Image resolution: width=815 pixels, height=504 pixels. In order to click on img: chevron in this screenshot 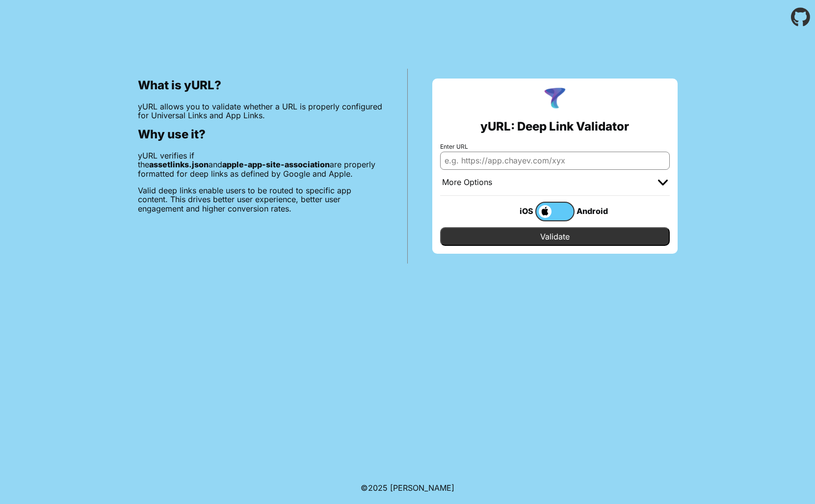, I will do `click(662, 182)`.